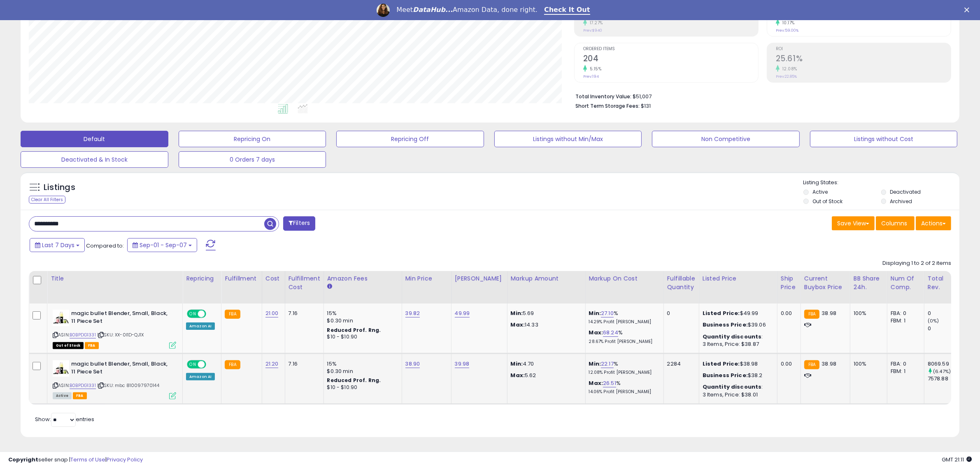 The height and width of the screenshot is (468, 980). Describe the element at coordinates (94, 160) in the screenshot. I see `button: Deactivated & In Stock` at that location.